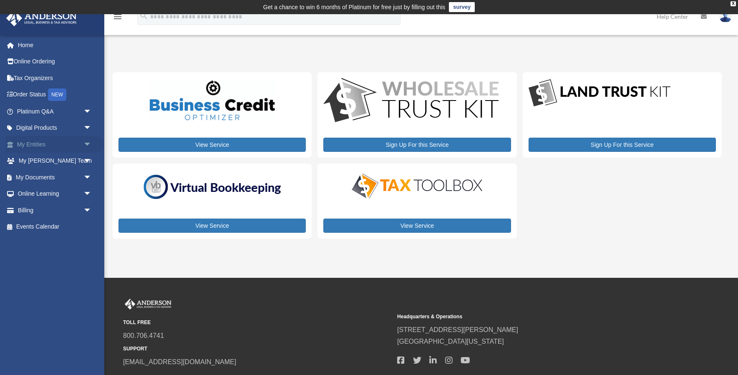 The image size is (738, 375). Describe the element at coordinates (411, 101) in the screenshot. I see `img: WS-Trust-Kit-lgo-1.jpg` at that location.